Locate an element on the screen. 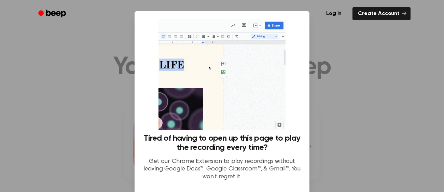  a: Beep is located at coordinates (53, 14).